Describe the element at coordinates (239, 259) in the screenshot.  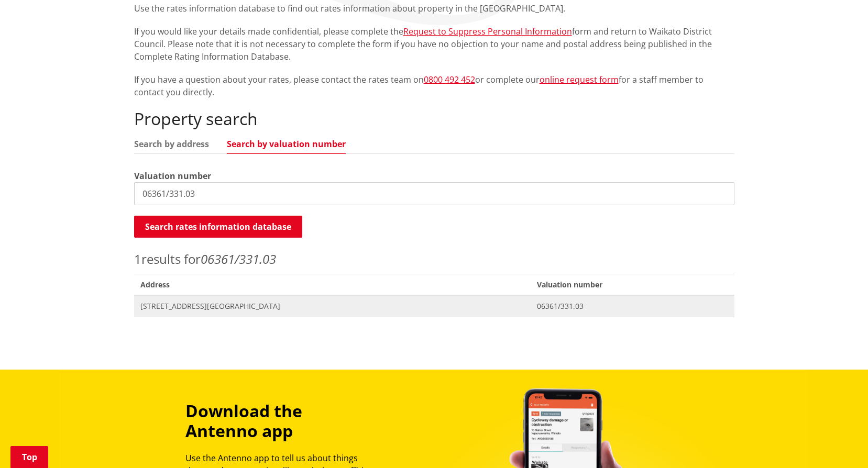
I see `em: 06361/331.03` at that location.